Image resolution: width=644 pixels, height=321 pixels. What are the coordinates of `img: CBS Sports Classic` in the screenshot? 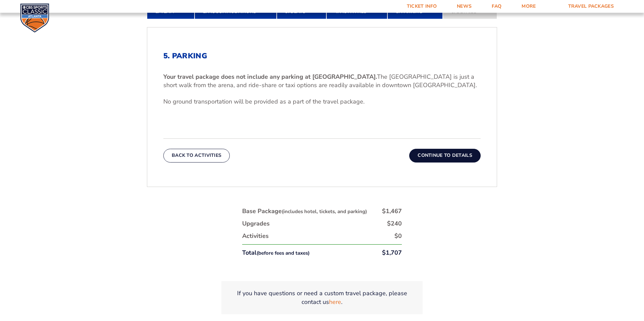 It's located at (34, 18).